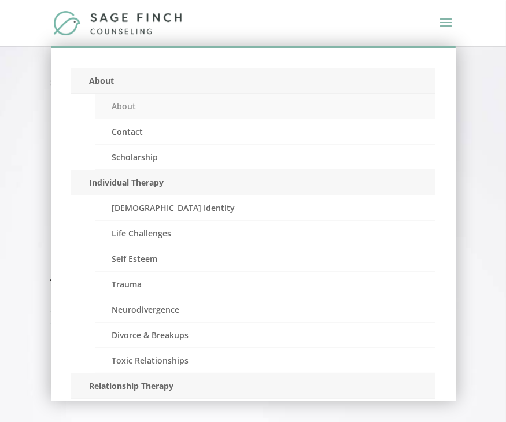 This screenshot has height=422, width=506. I want to click on a: Relationship Therapy, so click(253, 386).